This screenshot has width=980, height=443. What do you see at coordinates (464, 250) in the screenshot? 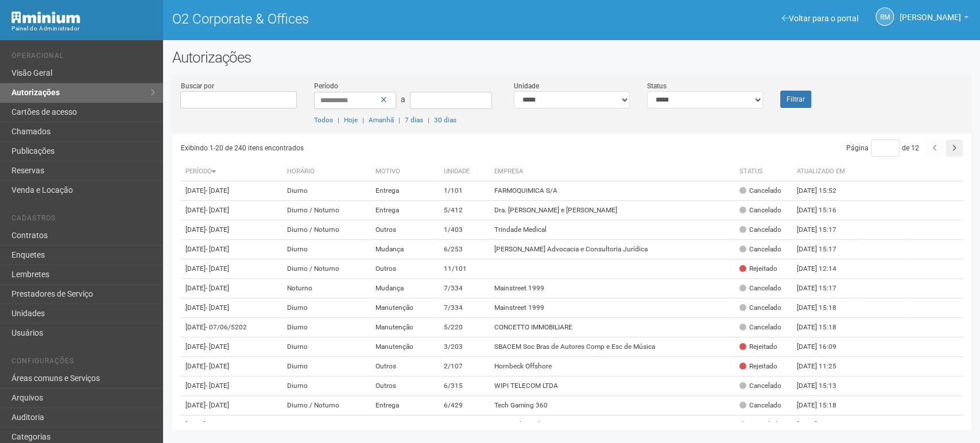
I see `td: 6/253` at bounding box center [464, 250].